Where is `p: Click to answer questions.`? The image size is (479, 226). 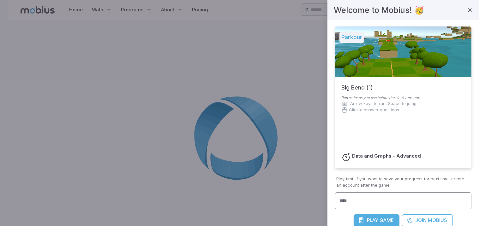 p: Click to answer questions. is located at coordinates (374, 110).